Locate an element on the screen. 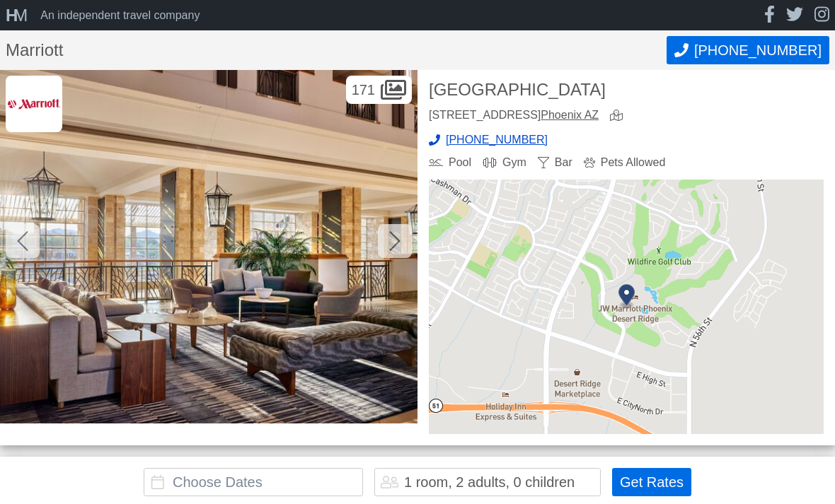  div: Gym is located at coordinates (504, 163).